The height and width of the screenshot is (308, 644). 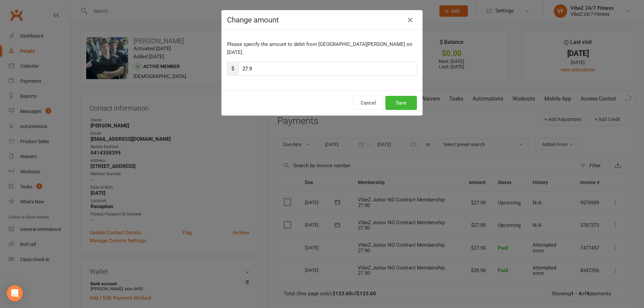 What do you see at coordinates (322, 20) in the screenshot?
I see `h4: Change amount` at bounding box center [322, 20].